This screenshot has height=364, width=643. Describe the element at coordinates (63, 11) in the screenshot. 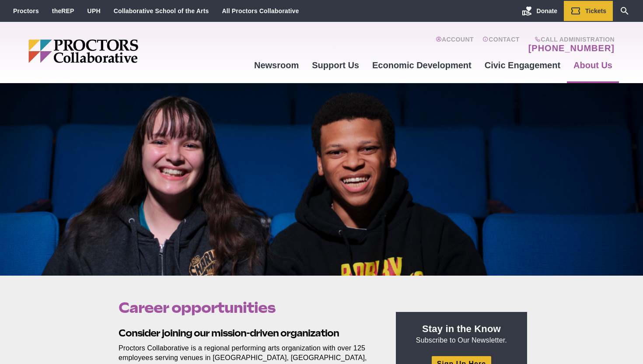

I see `a: theREP` at that location.